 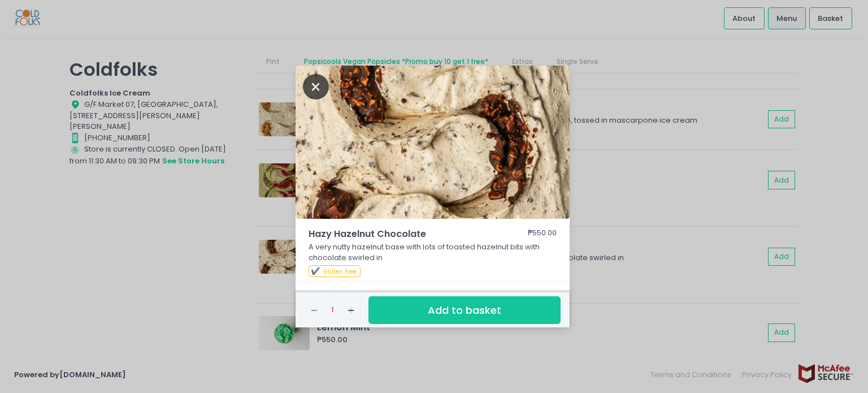 I want to click on p: A very nutty hazelnut base with lots of toasted hazelnut bits with chocolate swirled in, so click(x=433, y=252).